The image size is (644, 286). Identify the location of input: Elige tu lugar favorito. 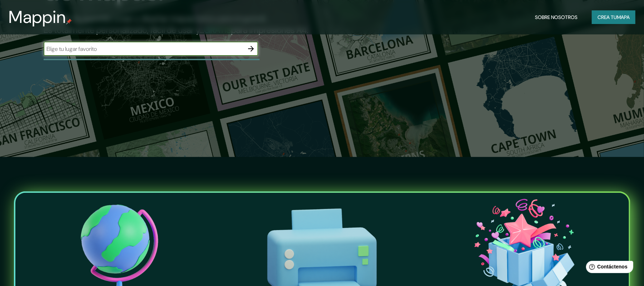
(144, 49).